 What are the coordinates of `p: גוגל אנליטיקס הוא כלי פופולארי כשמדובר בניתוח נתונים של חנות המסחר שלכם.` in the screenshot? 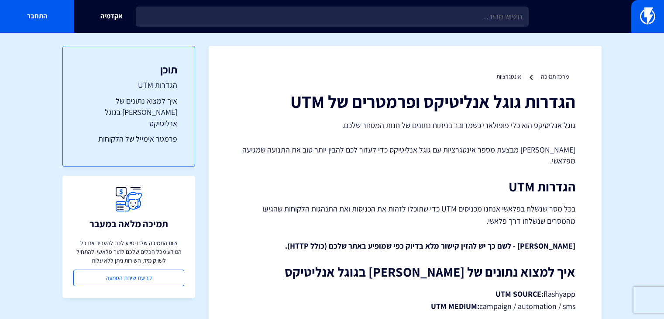 It's located at (405, 125).